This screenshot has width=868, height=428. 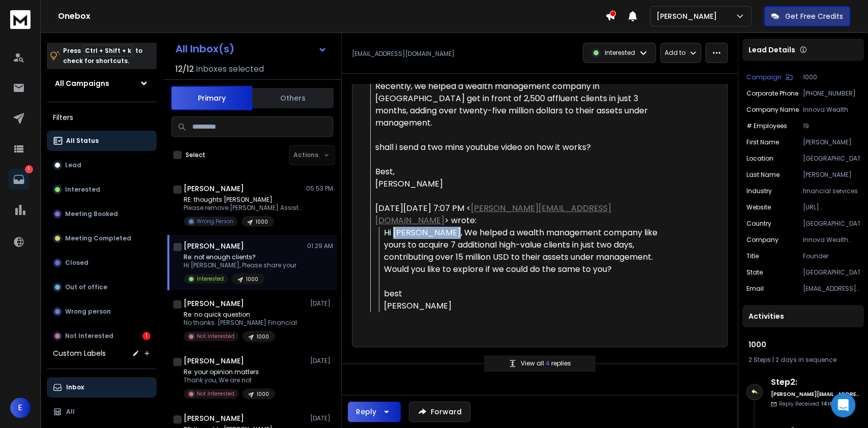 What do you see at coordinates (802, 345) in the screenshot?
I see `h1: 1000` at bounding box center [802, 345].